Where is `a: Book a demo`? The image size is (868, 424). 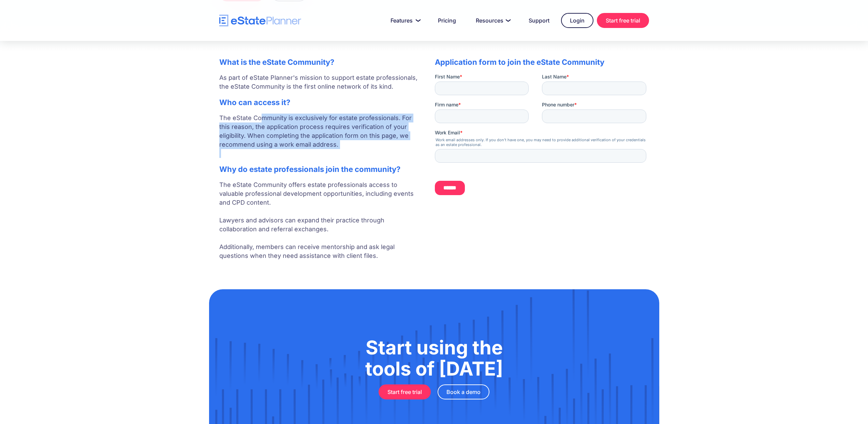 a: Book a demo is located at coordinates (464, 392).